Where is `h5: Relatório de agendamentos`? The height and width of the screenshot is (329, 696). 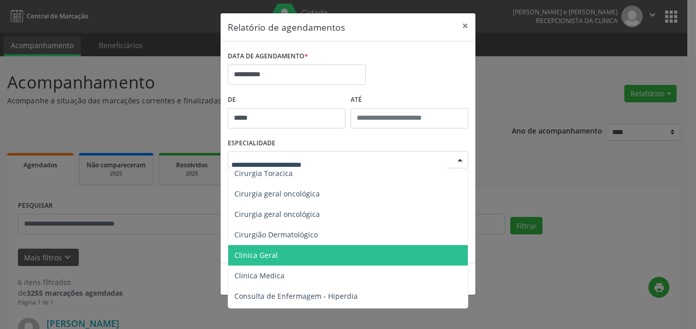 h5: Relatório de agendamentos is located at coordinates (286, 27).